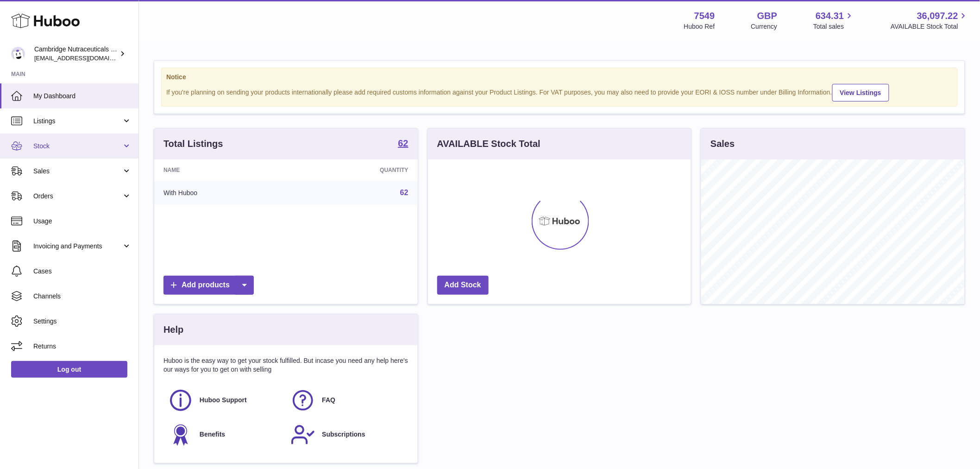 This screenshot has width=980, height=469. What do you see at coordinates (830, 15) in the screenshot?
I see `span: 634.31` at bounding box center [830, 15].